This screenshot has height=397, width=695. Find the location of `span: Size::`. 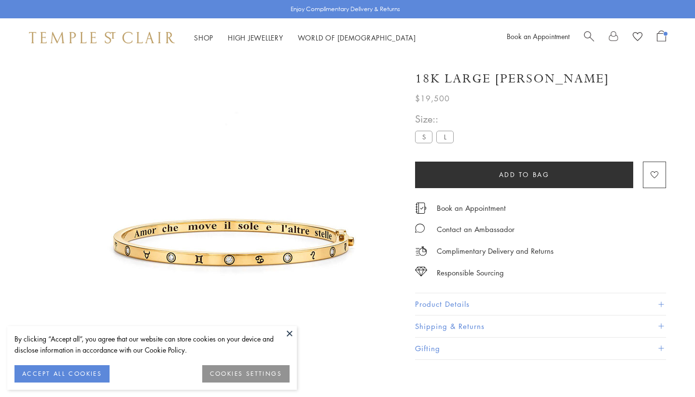

span: Size:: is located at coordinates (436, 119).